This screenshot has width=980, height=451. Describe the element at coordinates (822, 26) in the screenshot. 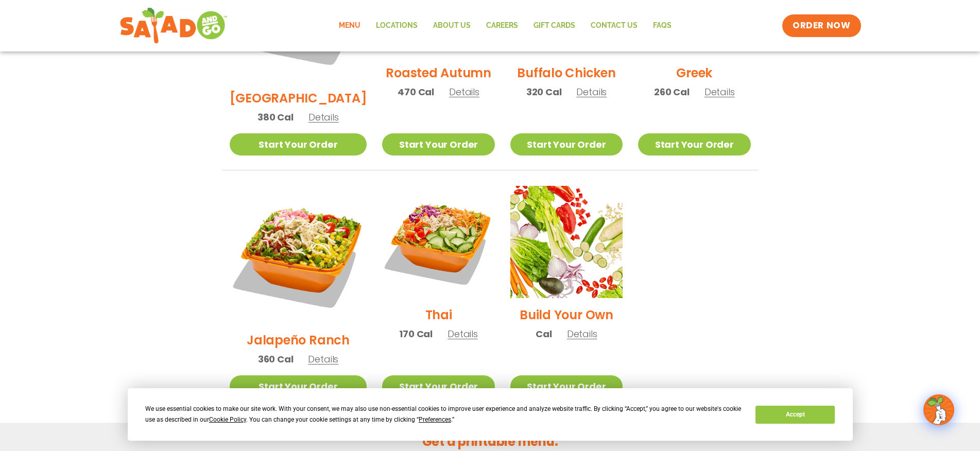

I see `span: ORDER NOW` at that location.